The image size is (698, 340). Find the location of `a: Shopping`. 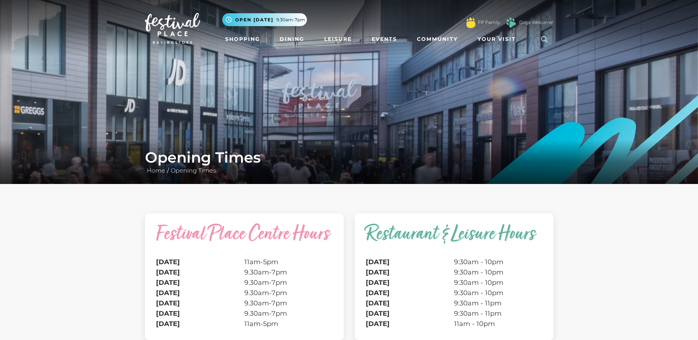

a: Shopping is located at coordinates (242, 39).